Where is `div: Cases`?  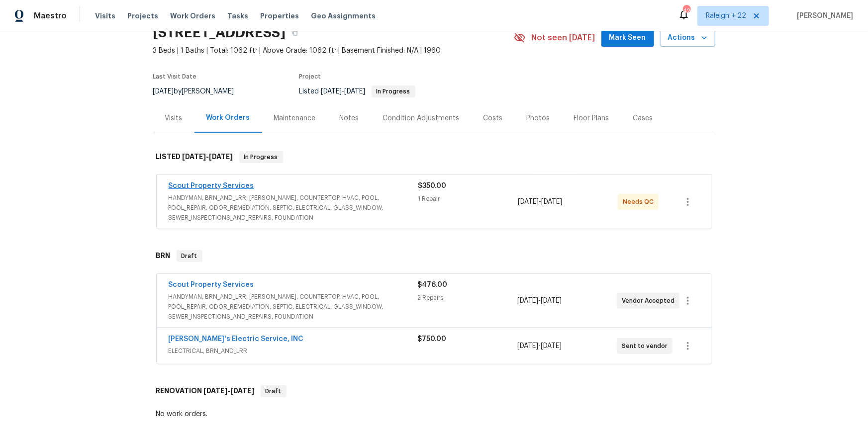 div: Cases is located at coordinates (643, 118).